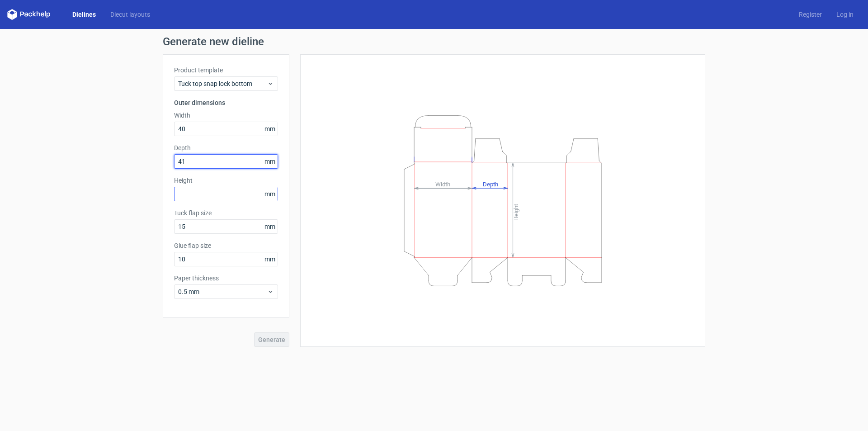 This screenshot has width=868, height=431. I want to click on h1: Generate new dieline, so click(434, 41).